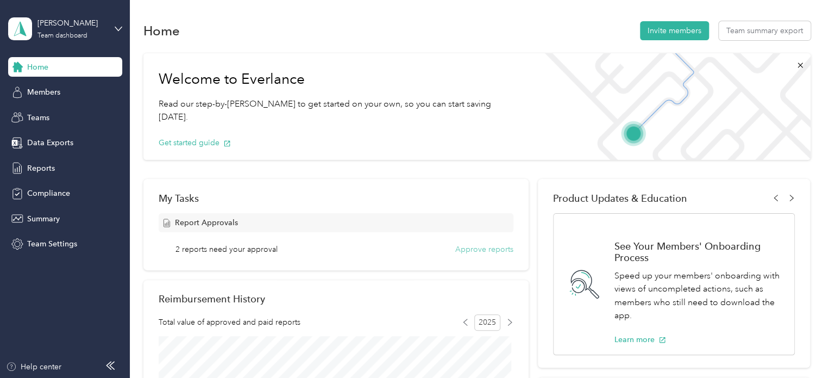 The height and width of the screenshot is (378, 829). Describe the element at coordinates (38, 117) in the screenshot. I see `span: Teams` at that location.